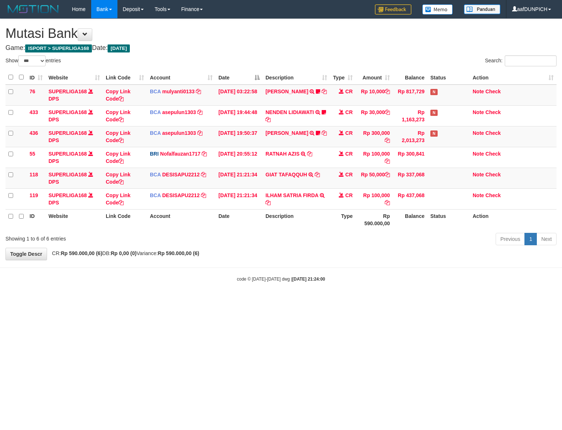  Describe the element at coordinates (309, 154) in the screenshot. I see `a: Copy RATNAH AZIS to clipboard` at that location.